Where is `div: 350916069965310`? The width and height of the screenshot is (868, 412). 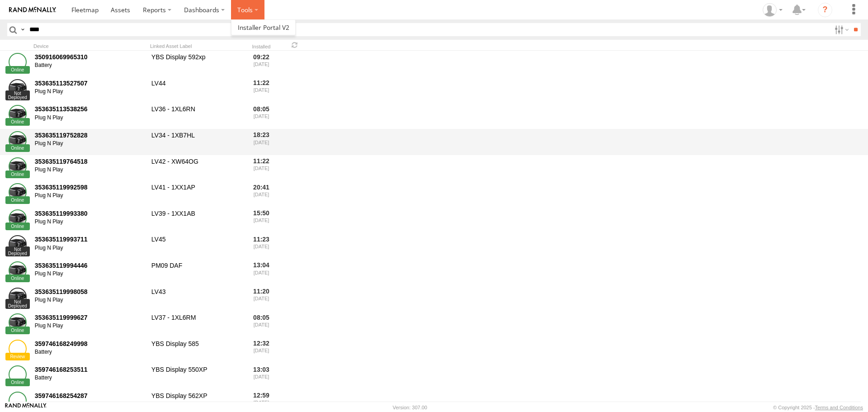
div: 350916069965310 is located at coordinates (90, 57).